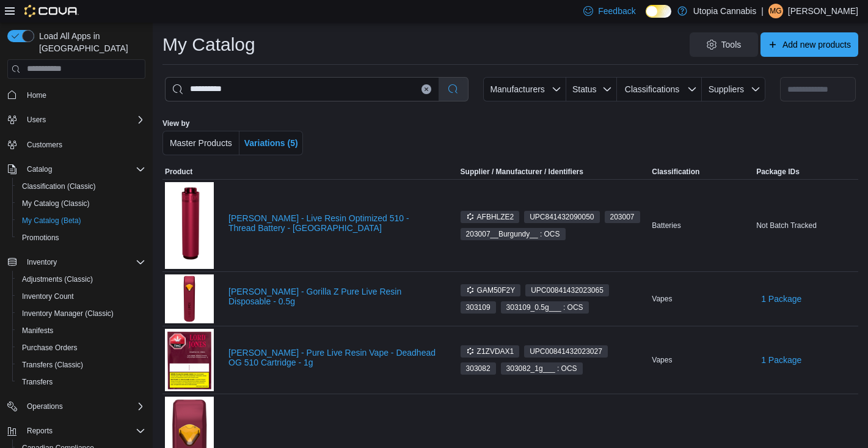 This screenshot has width=868, height=448. Describe the element at coordinates (77, 95) in the screenshot. I see `button: Home` at that location.